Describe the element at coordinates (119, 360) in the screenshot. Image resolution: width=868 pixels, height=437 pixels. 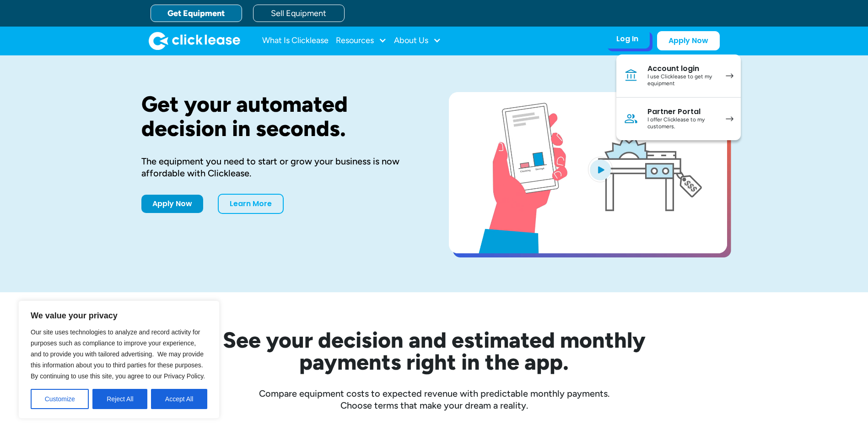
I see `div: We value your privacy` at that location.